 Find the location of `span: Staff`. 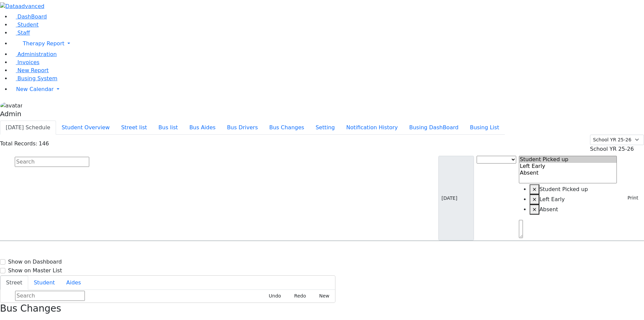

span: Staff is located at coordinates (24, 33).